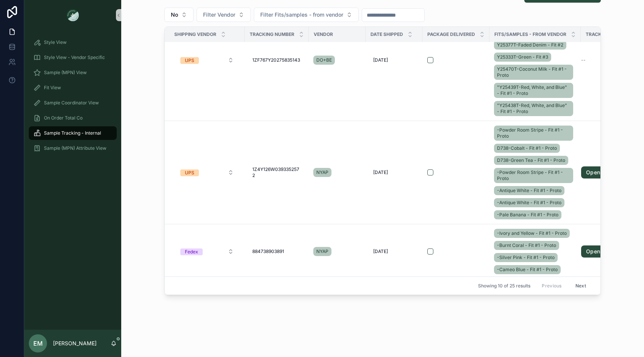  I want to click on span: Y25377T-Faded Denim - Fit #2, so click(530, 45).